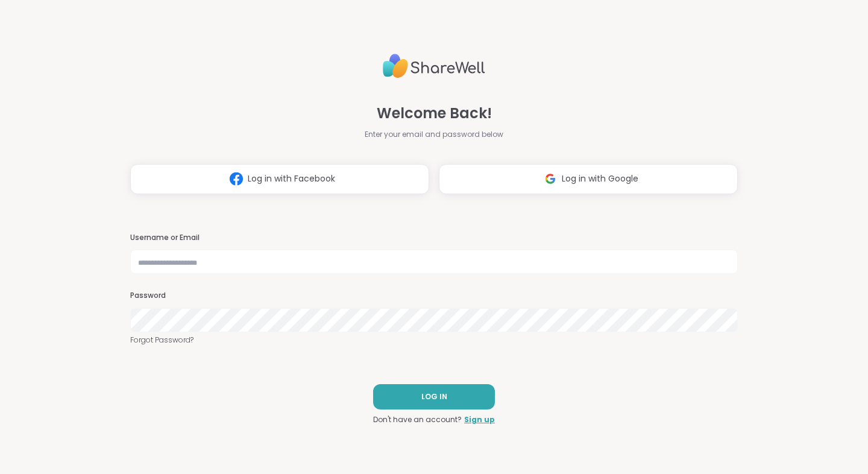  What do you see at coordinates (291, 178) in the screenshot?
I see `span: Log in with Facebook` at bounding box center [291, 178].